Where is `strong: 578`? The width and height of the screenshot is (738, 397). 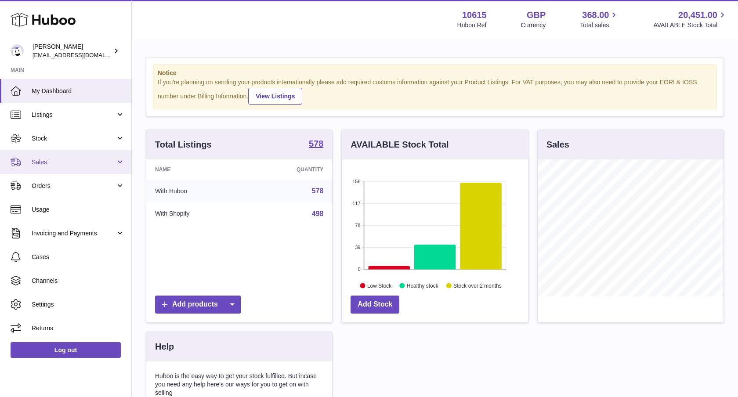 strong: 578 is located at coordinates (316, 144).